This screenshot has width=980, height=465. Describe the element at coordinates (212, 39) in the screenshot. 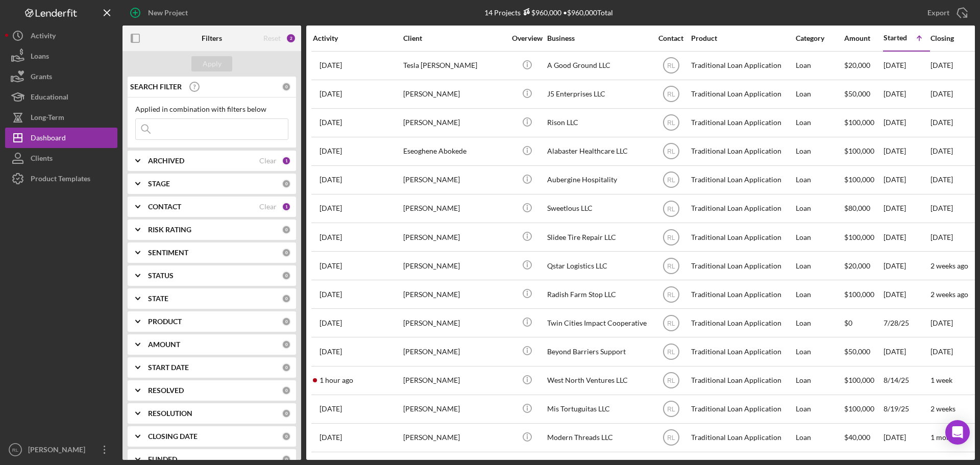

I see `b: Filters` at that location.